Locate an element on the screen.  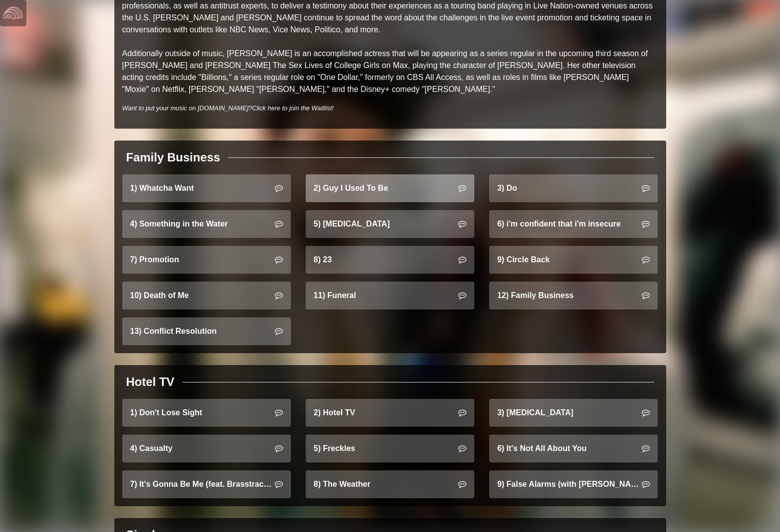
a: 6) It's Not All About You is located at coordinates (573, 448).